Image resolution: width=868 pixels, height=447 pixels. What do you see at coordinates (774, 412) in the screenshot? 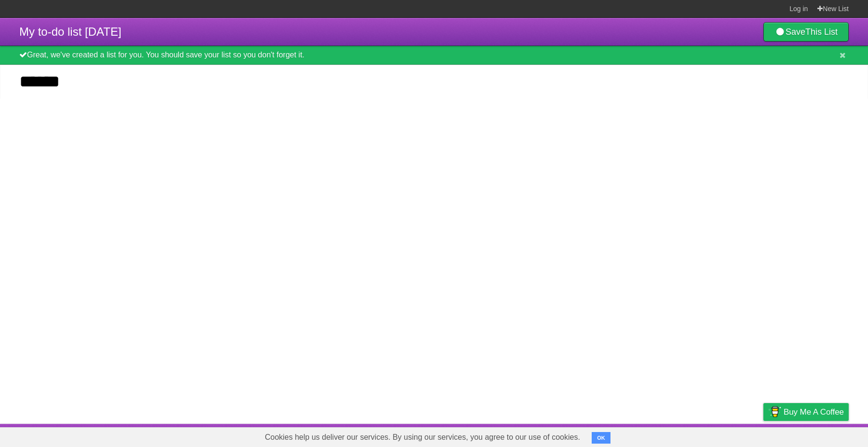
I see `img: Buy me a coffee` at bounding box center [774, 412].